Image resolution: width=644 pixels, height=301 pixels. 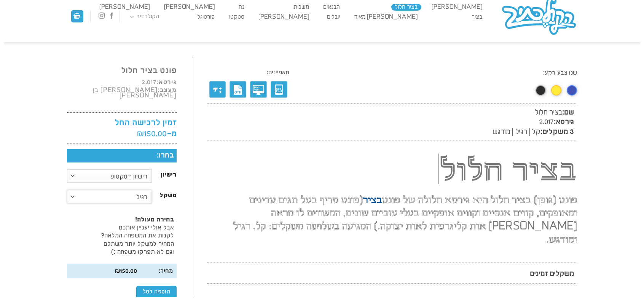 What do you see at coordinates (241, 7) in the screenshot?
I see `a: נח` at bounding box center [241, 7].